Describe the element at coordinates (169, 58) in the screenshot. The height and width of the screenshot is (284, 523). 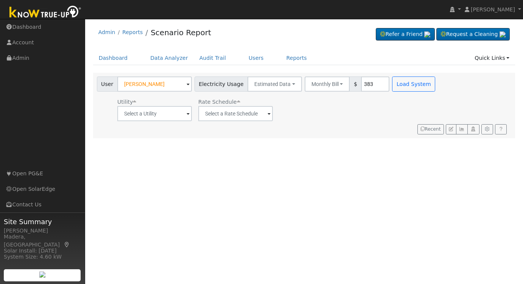
I see `a: Data Analyzer` at that location.